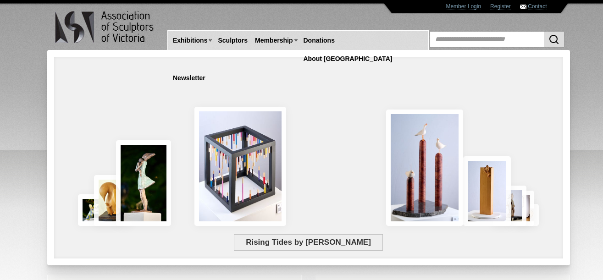 The width and height of the screenshot is (603, 280). Describe the element at coordinates (189, 78) in the screenshot. I see `a: Newsletter` at that location.